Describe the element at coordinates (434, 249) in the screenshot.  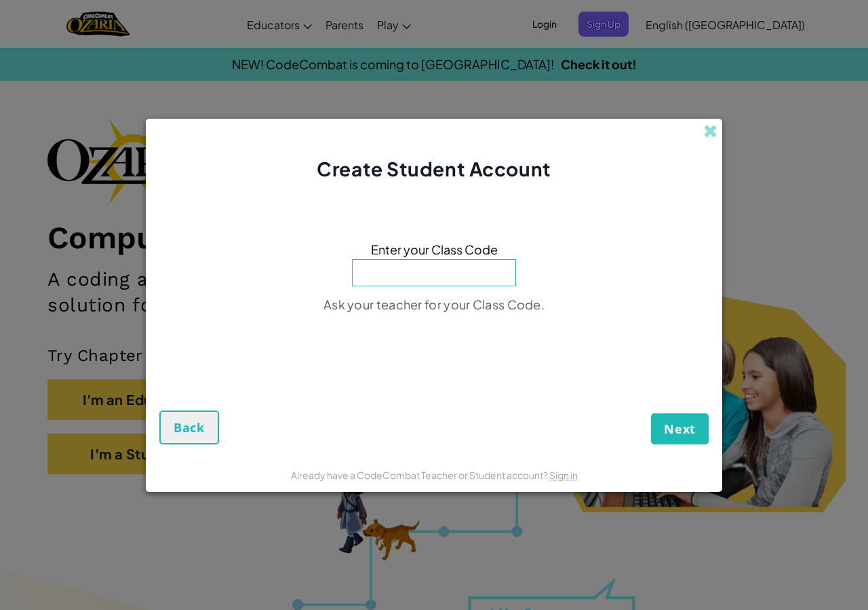
I see `span: Enter your Class Code` at that location.